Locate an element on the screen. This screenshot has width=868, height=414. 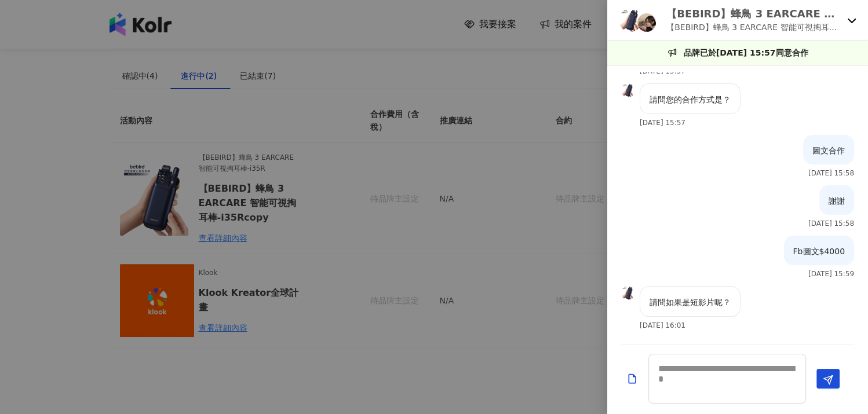
p: 【BEBIRD】蜂鳥 3 EARCARE 智能可視掏耳棒-i35R is located at coordinates (754, 13).